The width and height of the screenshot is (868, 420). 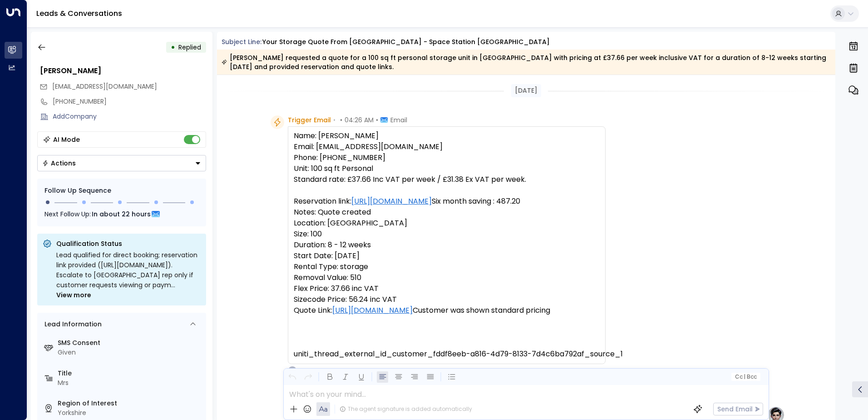 I want to click on div: Yorkshire, so click(x=130, y=412).